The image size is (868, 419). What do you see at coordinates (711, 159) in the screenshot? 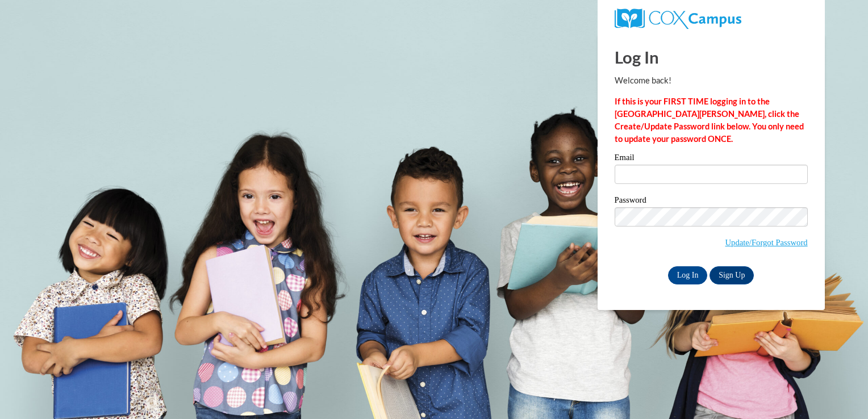
I see `label: Email` at bounding box center [711, 159].